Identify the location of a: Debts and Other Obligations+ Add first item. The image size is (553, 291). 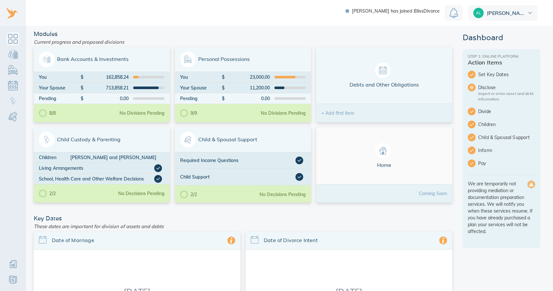
(384, 84).